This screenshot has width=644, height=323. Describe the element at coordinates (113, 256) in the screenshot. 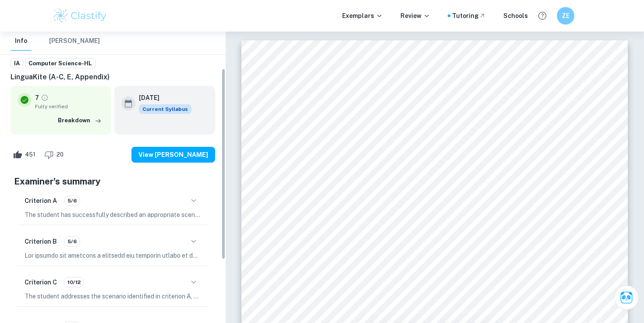

I see `p: Lor ipsumdo sit ametcons a elitsedd eiu temporin utlabo et dolor, magnaaliq eni admini veniamqu n...` at that location.